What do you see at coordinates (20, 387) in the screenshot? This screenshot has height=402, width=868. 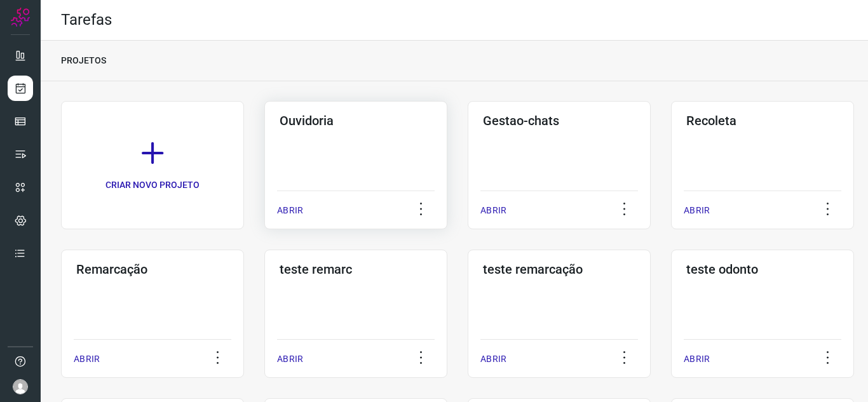 I see `img: avatar-user-boy.jpg` at bounding box center [20, 387].